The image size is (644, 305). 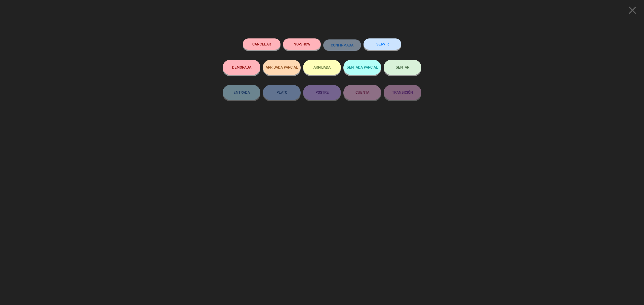 I want to click on button: ARRIBADA, so click(x=322, y=67).